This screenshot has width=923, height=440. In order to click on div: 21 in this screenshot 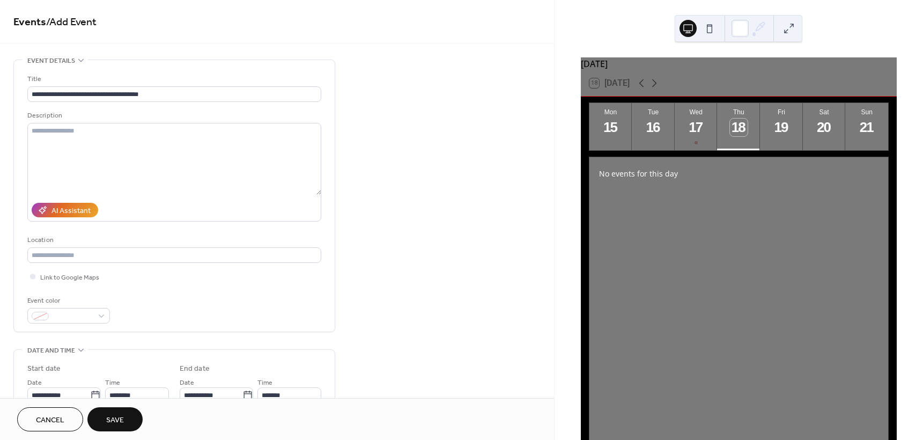, I will do `click(867, 127)`.